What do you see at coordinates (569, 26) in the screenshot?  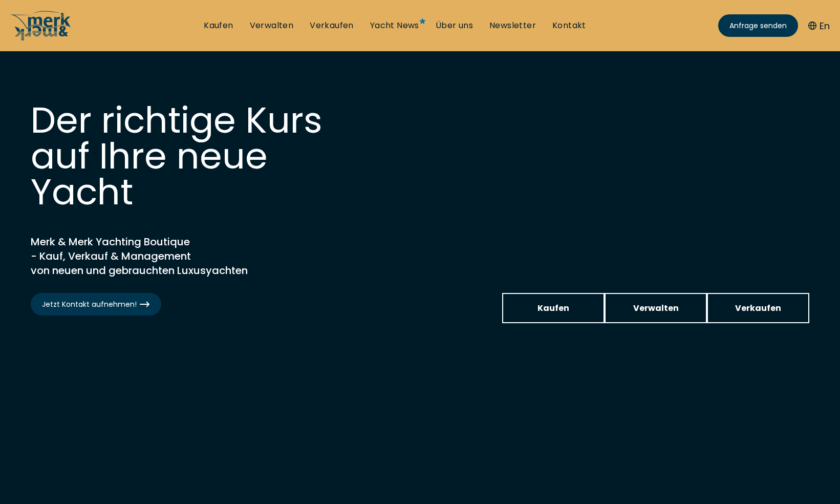 I see `a: Kontakt` at bounding box center [569, 26].